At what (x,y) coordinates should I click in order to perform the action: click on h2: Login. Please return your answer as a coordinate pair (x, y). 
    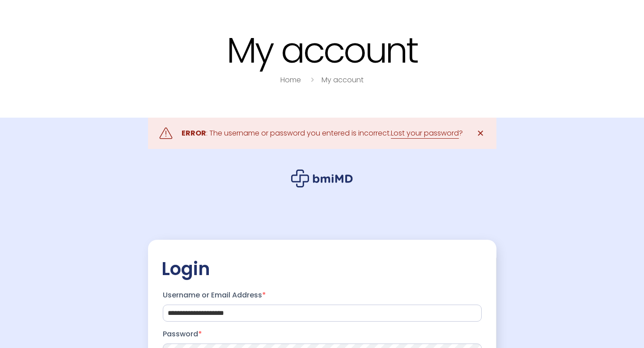
    Looking at the image, I should click on (322, 269).